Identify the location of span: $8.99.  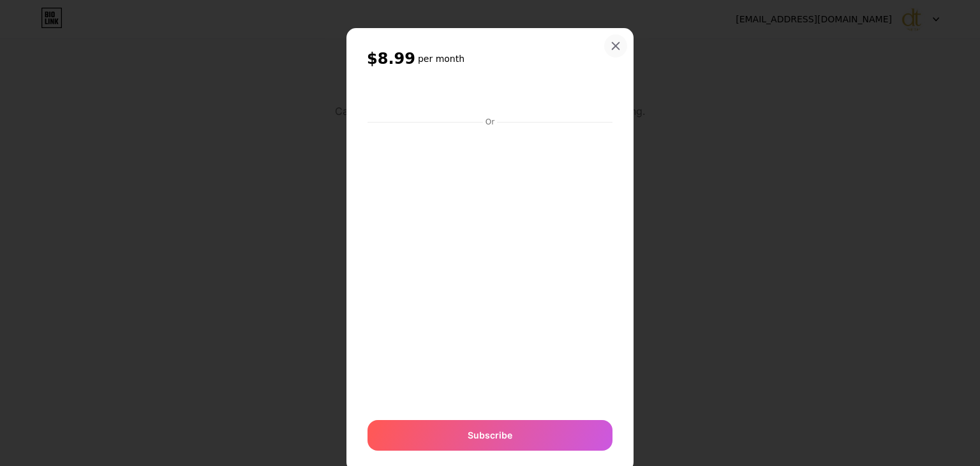
(391, 59).